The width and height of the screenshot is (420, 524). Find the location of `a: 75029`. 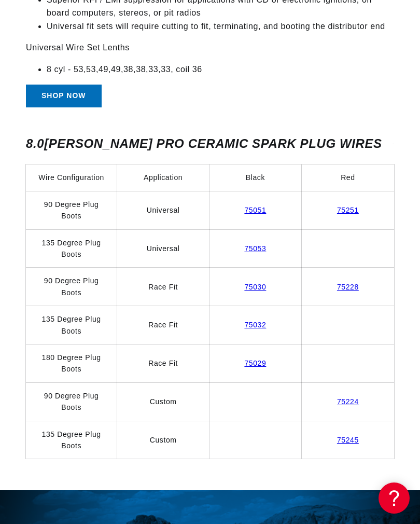

a: 75029 is located at coordinates (255, 363).